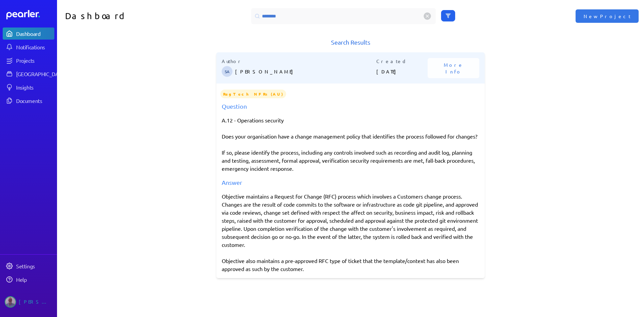 Image resolution: width=644 pixels, height=317 pixels. I want to click on img: Jason Riches, so click(10, 302).